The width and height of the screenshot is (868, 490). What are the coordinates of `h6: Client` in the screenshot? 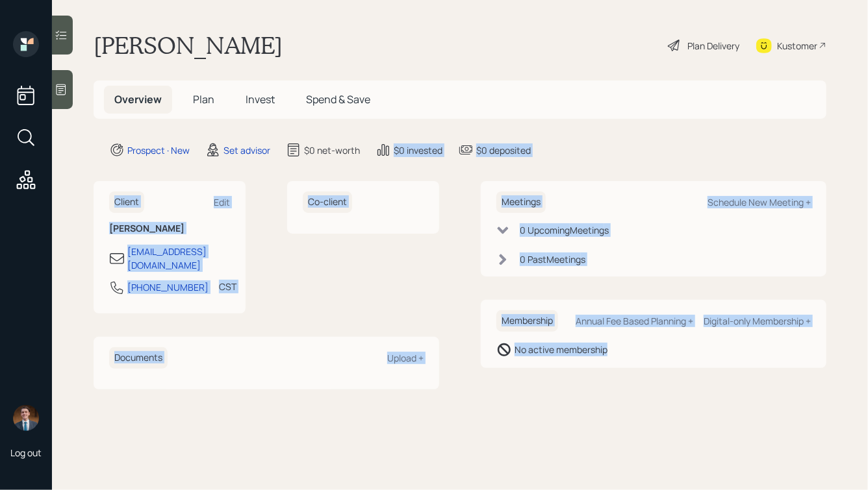 It's located at (126, 202).